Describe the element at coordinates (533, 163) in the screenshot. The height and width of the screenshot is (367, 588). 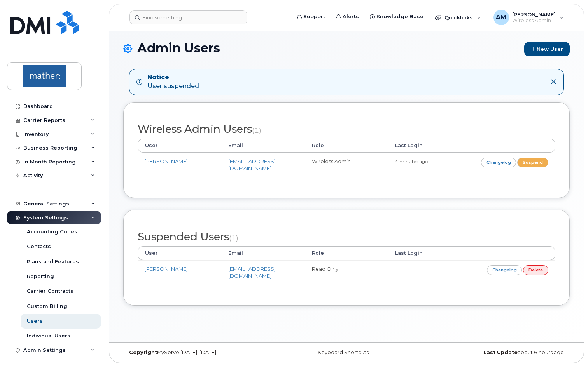
I see `a: Suspend` at that location.